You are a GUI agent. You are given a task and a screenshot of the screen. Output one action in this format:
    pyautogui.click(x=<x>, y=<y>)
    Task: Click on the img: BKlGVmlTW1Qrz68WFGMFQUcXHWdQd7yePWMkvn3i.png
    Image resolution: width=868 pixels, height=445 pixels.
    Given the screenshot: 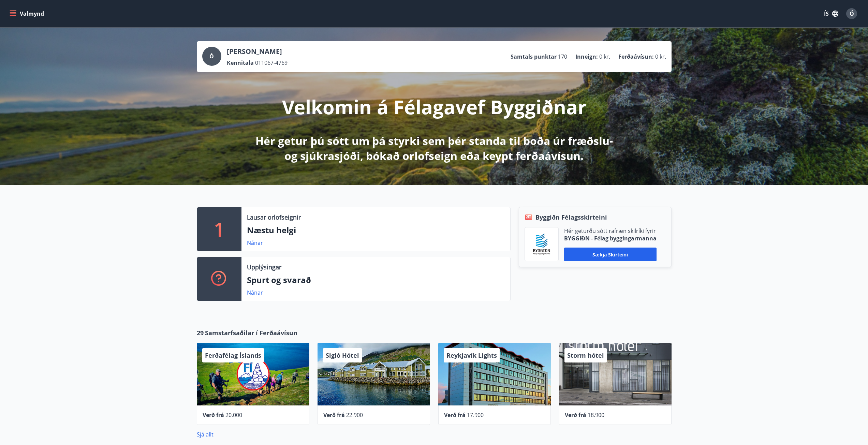 What is the action you would take?
    pyautogui.click(x=541, y=244)
    